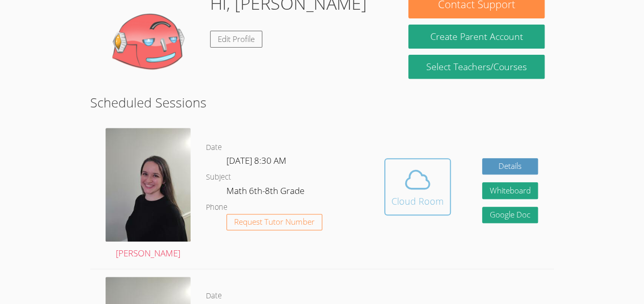 Image resolution: width=644 pixels, height=304 pixels. Describe the element at coordinates (510, 190) in the screenshot. I see `button: Whiteboard` at that location.